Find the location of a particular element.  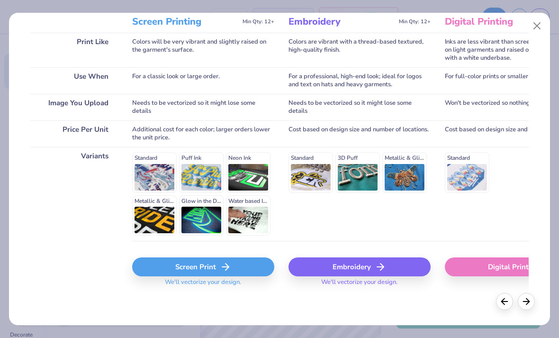

div: For a professional, high-end look; ideal for logos and text on hats and heavy garments. is located at coordinates (360, 81).